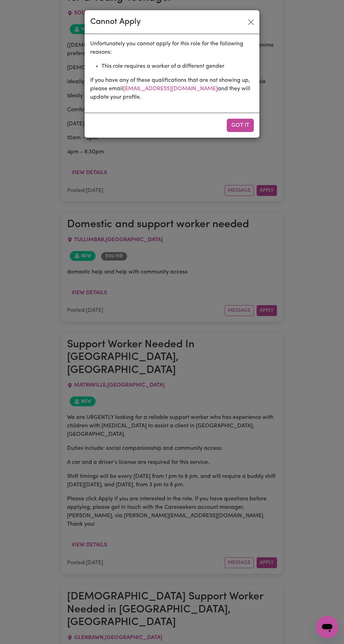 Image resolution: width=344 pixels, height=644 pixels. I want to click on button: Close, so click(251, 22).